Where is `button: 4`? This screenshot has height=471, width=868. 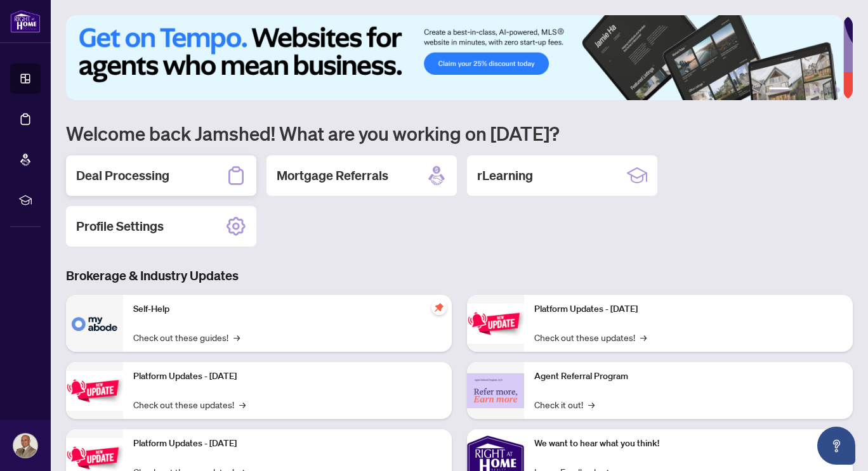 button: 4 is located at coordinates (817, 90).